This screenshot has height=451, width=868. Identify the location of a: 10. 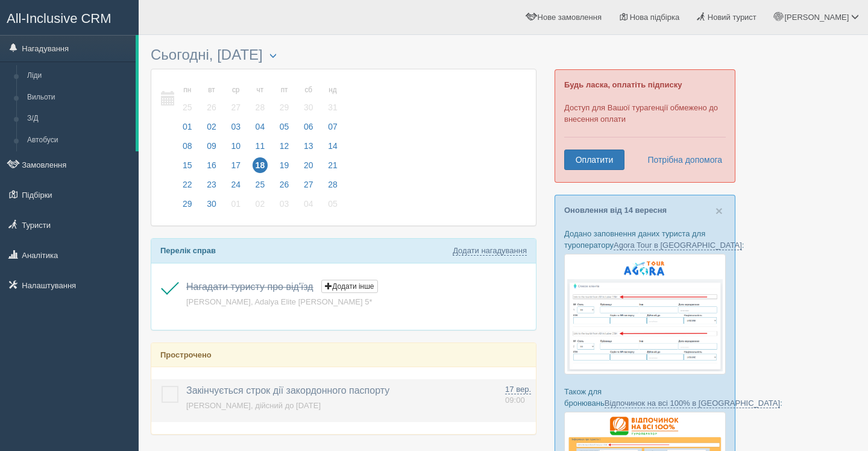
(236, 149).